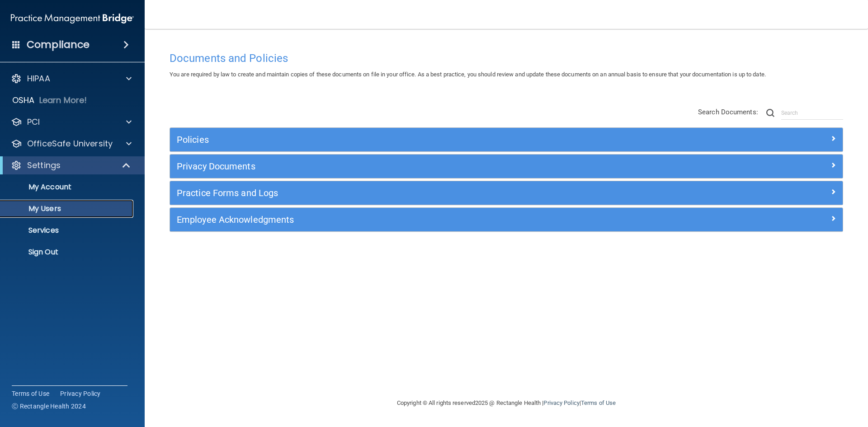 The width and height of the screenshot is (868, 427). What do you see at coordinates (71, 79) in the screenshot?
I see `a: HIPAA` at bounding box center [71, 79].